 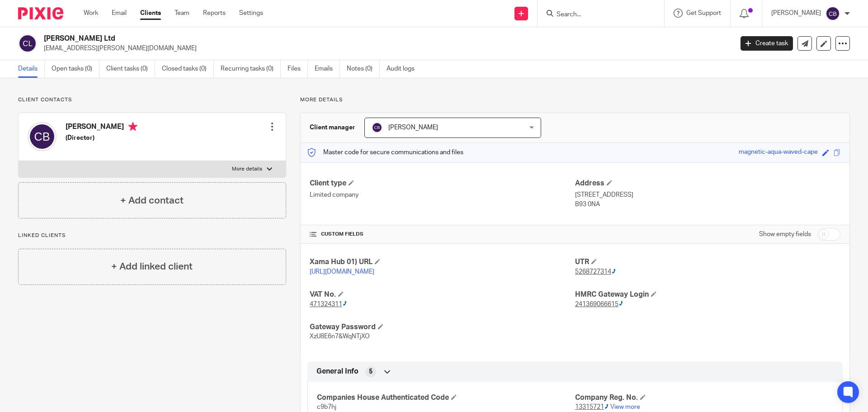 I want to click on ctc: Call 241369066615 with Linkus Desktop Client, so click(x=599, y=304).